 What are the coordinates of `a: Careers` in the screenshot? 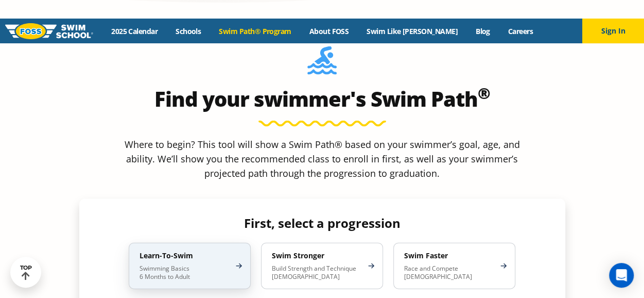 It's located at (520, 31).